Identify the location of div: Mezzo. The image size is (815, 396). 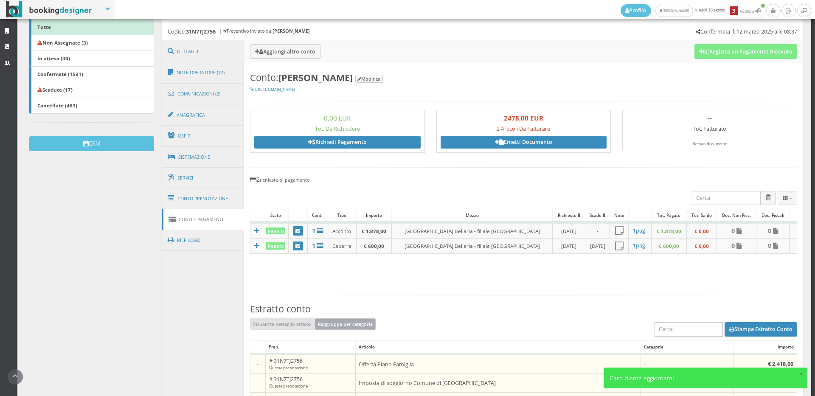
(472, 215).